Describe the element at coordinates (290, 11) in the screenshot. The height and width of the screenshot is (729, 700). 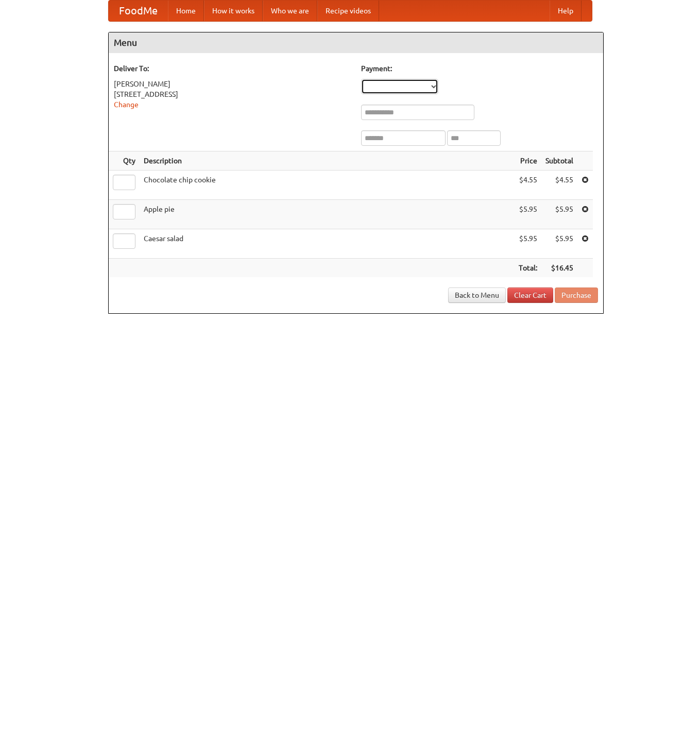
I see `a: Who we are` at that location.